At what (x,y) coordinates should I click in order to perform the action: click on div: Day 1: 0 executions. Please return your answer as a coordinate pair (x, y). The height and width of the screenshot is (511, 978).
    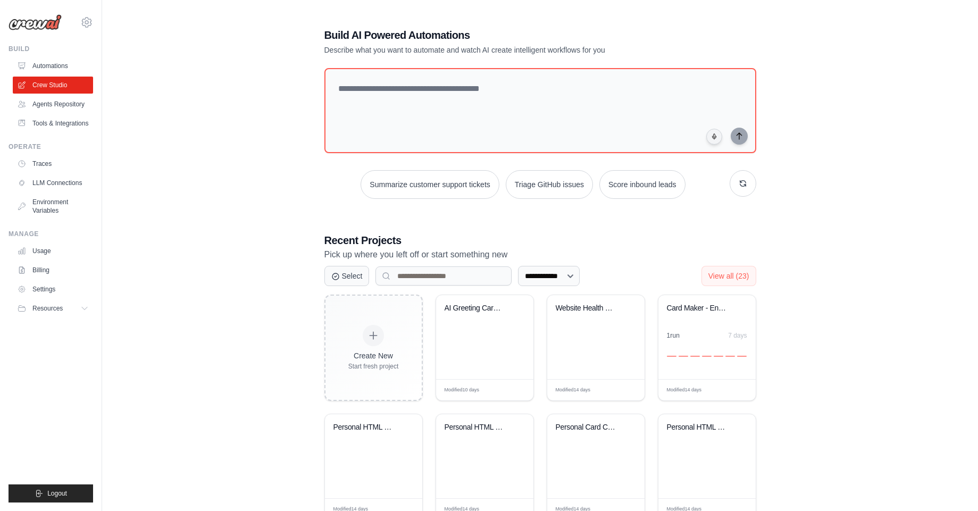
    Looking at the image, I should click on (672, 356).